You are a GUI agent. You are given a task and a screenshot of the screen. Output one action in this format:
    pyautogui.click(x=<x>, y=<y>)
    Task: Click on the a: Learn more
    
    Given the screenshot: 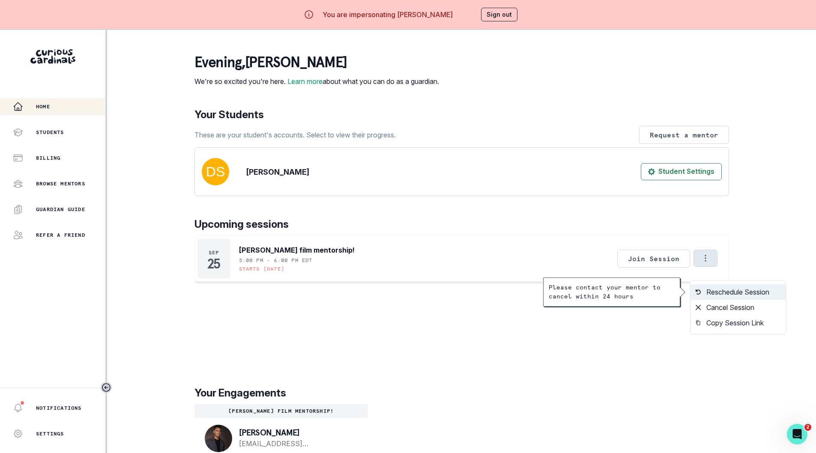 What is the action you would take?
    pyautogui.click(x=305, y=81)
    